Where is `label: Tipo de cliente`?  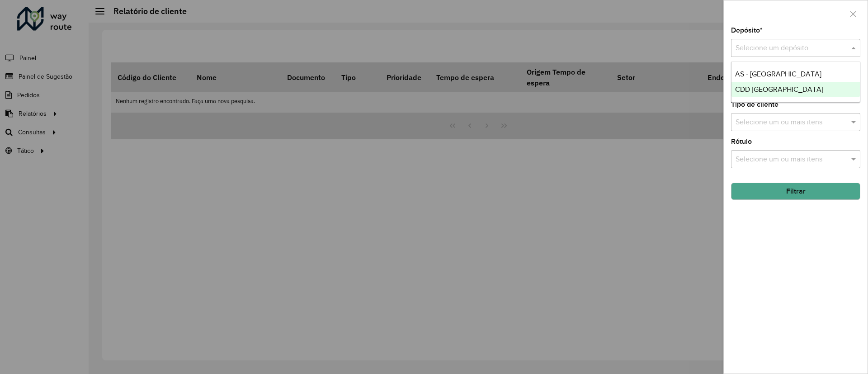 label: Tipo de cliente is located at coordinates (755, 105).